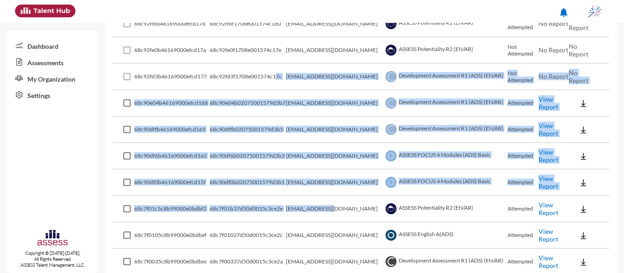 The height and width of the screenshot is (273, 624). What do you see at coordinates (172, 77) in the screenshot?
I see `td: 68c92fd3b46169000efcd177` at bounding box center [172, 77].